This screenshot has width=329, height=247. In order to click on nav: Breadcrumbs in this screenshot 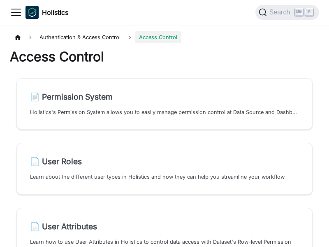, I will do `click(165, 37)`.